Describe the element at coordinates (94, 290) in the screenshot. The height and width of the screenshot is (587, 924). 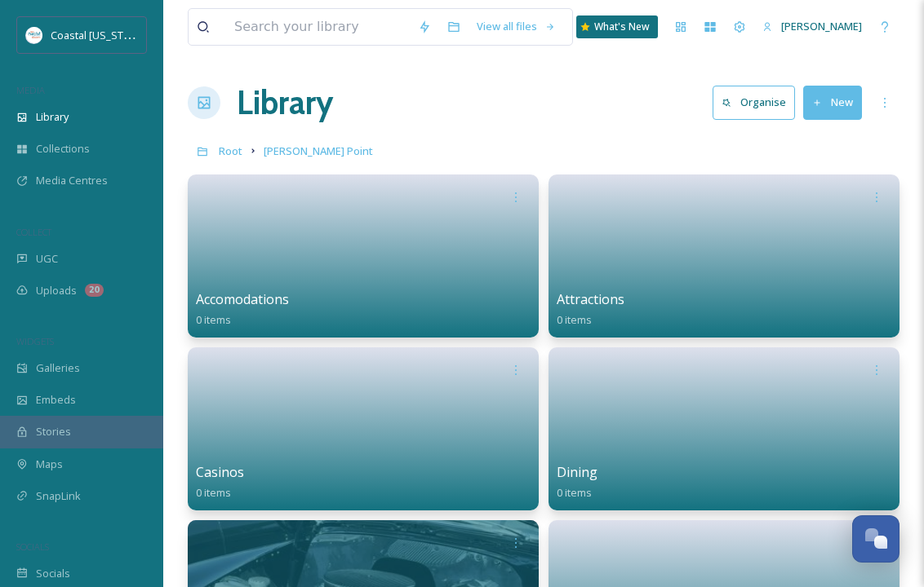
I see `div: 20` at that location.